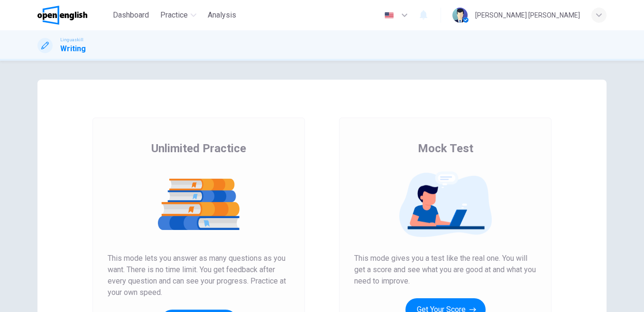 The image size is (644, 312). I want to click on span: Mock Test, so click(445, 149).